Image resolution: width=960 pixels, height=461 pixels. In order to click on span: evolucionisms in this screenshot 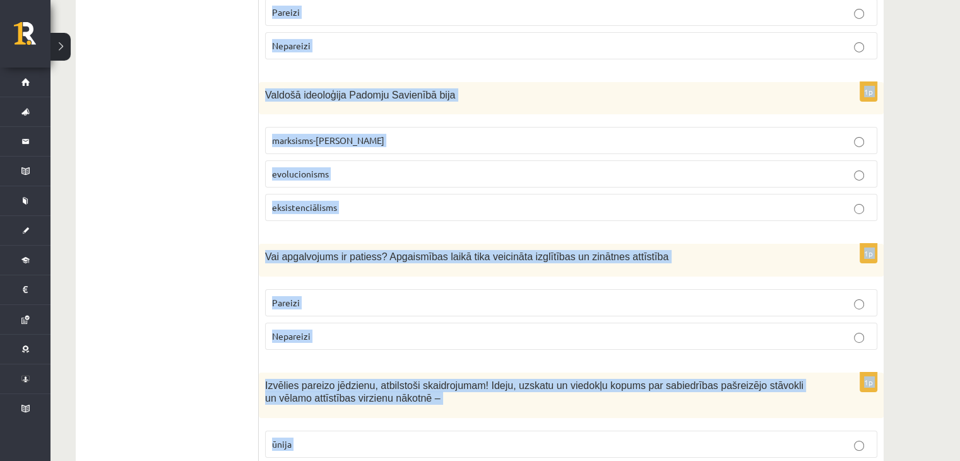, I will do `click(300, 174)`.